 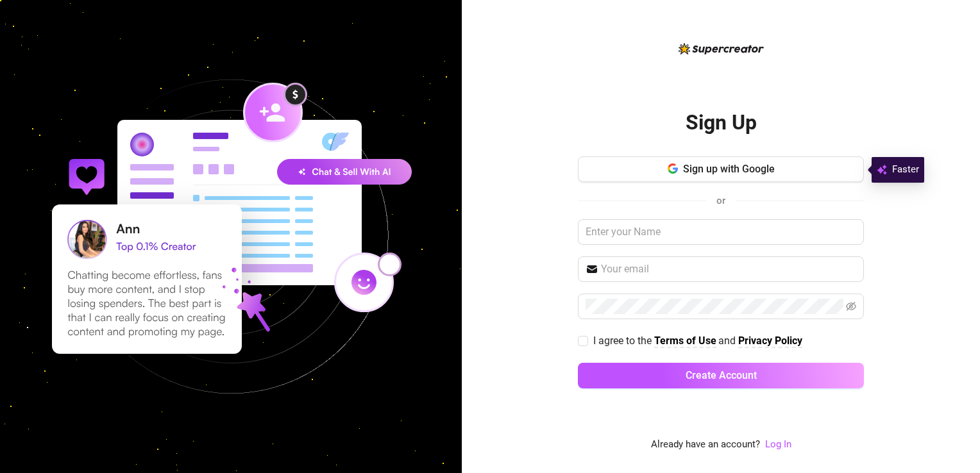 I want to click on span: Sign up with Google, so click(x=728, y=169).